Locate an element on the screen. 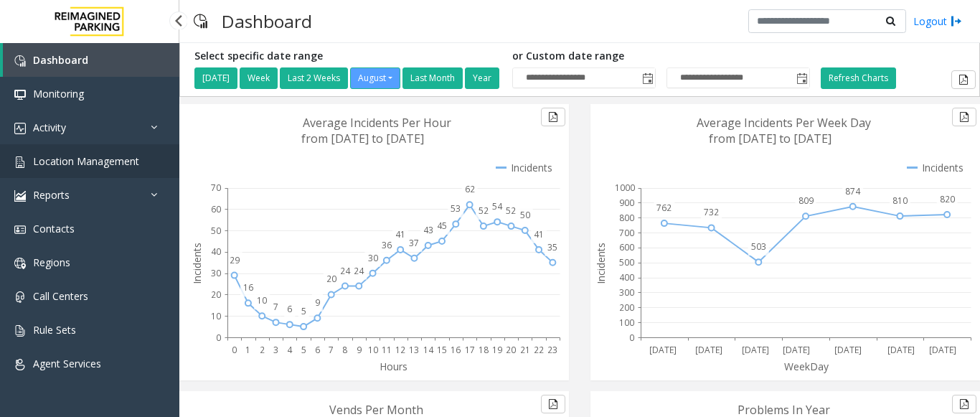 This screenshot has height=417, width=980. text: 21 is located at coordinates (525, 350).